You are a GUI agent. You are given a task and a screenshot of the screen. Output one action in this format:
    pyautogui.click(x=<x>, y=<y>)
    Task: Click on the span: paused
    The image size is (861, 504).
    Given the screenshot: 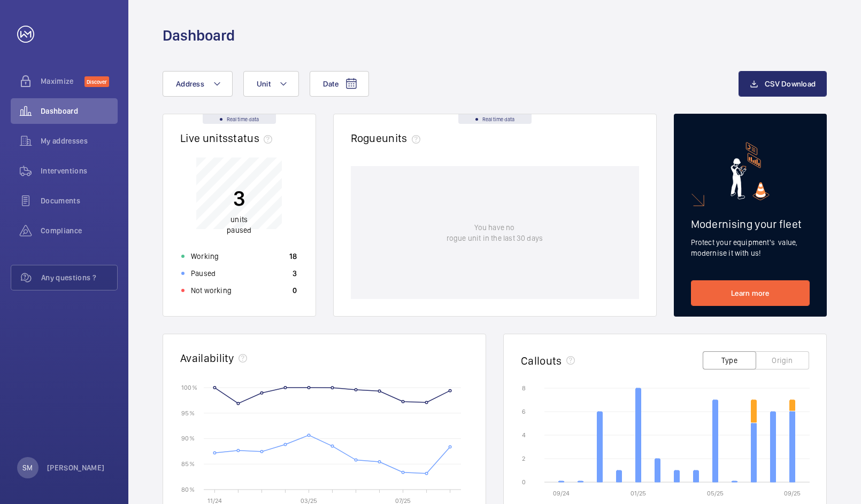 What is the action you would take?
    pyautogui.click(x=239, y=230)
    